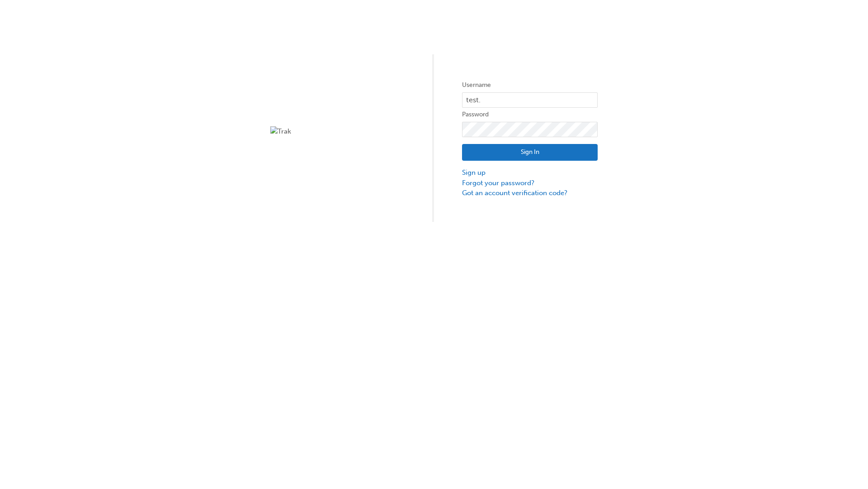 The width and height of the screenshot is (868, 489). Describe the element at coordinates (530, 183) in the screenshot. I see `a: Forgot your password?` at that location.